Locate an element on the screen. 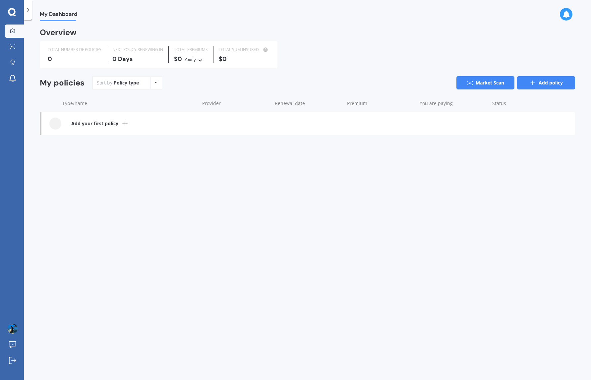  div: Renewal date is located at coordinates (308, 103).